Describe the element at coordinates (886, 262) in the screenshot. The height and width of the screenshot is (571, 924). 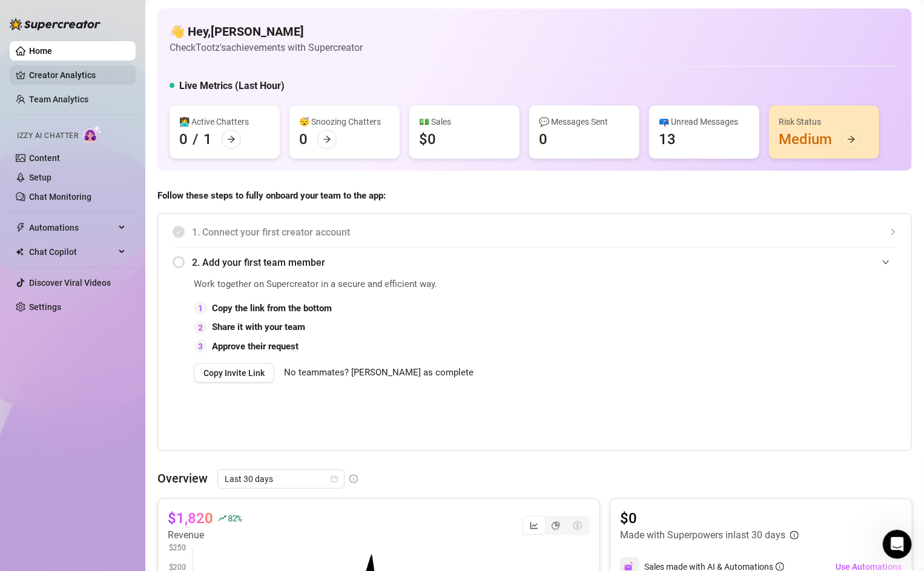
I see `span: expanded` at that location.